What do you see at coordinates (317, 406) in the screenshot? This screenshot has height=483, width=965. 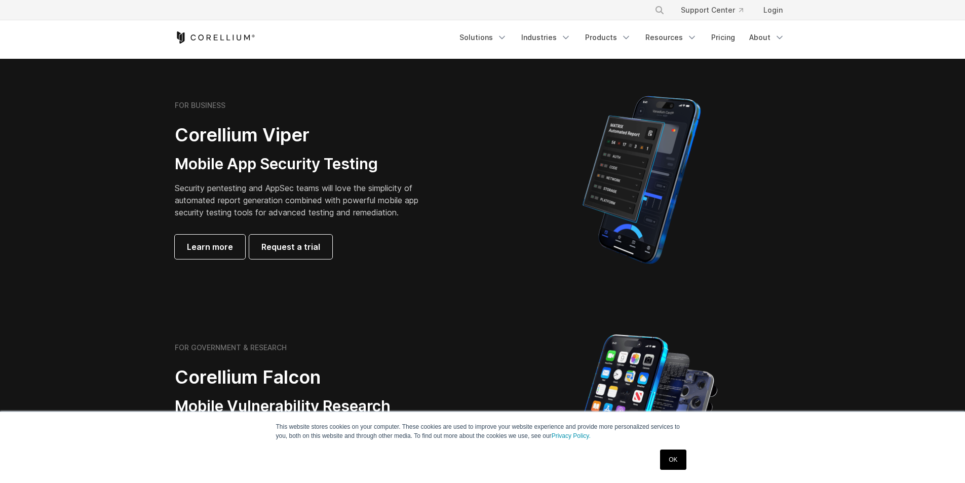 I see `h3: Mobile Vulnerability Research` at bounding box center [317, 406].